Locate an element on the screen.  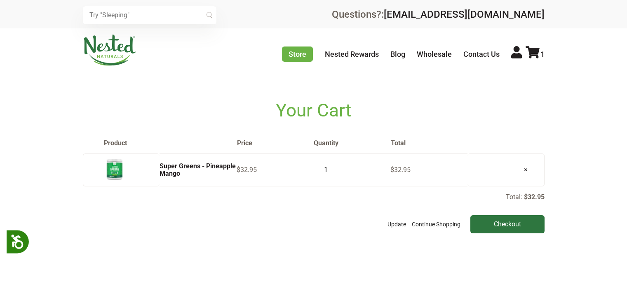
input: Try "Sleeping" is located at coordinates (150, 15).